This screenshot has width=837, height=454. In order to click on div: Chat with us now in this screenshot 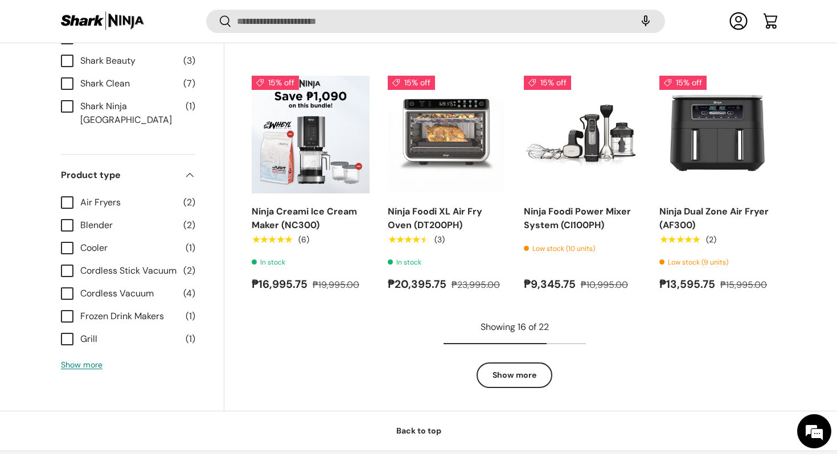, I will do `click(125, 71)`.